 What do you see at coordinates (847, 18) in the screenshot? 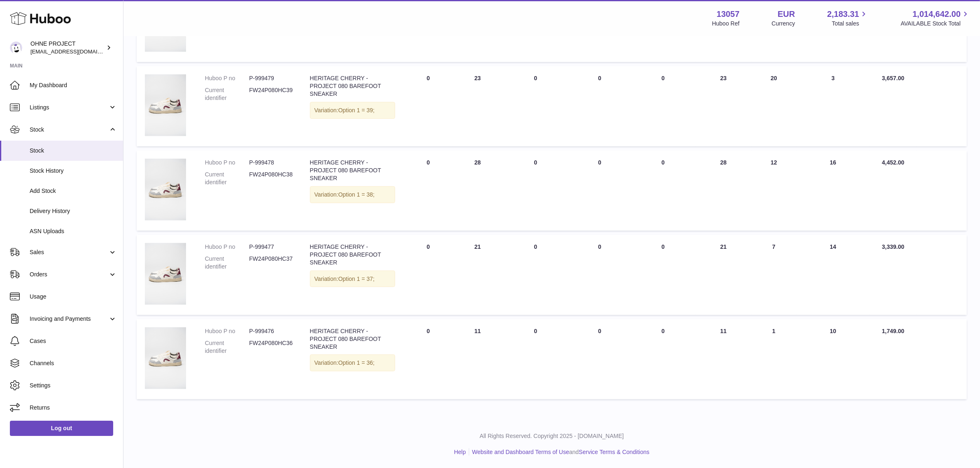
I see `a: 2,183.31 Total sales` at bounding box center [847, 18].